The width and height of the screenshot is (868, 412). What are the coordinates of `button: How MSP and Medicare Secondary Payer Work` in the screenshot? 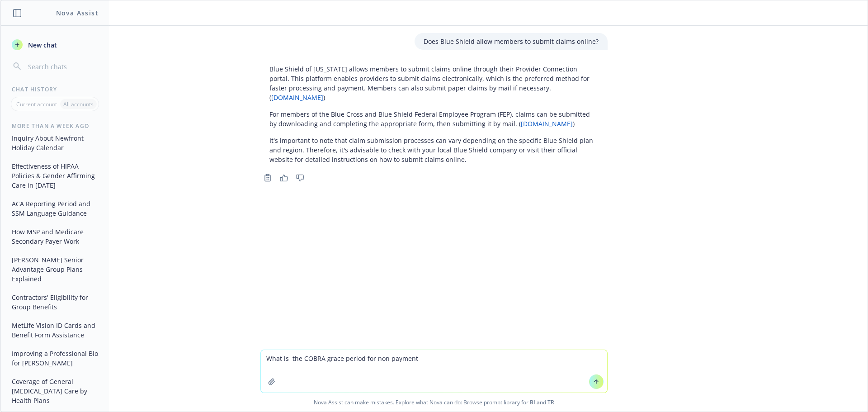 It's located at (55, 236).